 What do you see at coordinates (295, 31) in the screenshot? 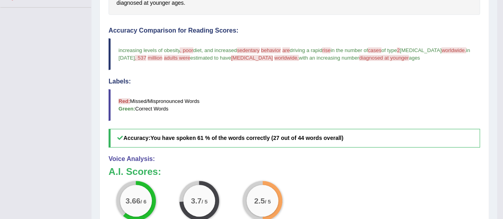
I see `h4: Accuracy Comparison for Reading Scores:` at bounding box center [295, 31].